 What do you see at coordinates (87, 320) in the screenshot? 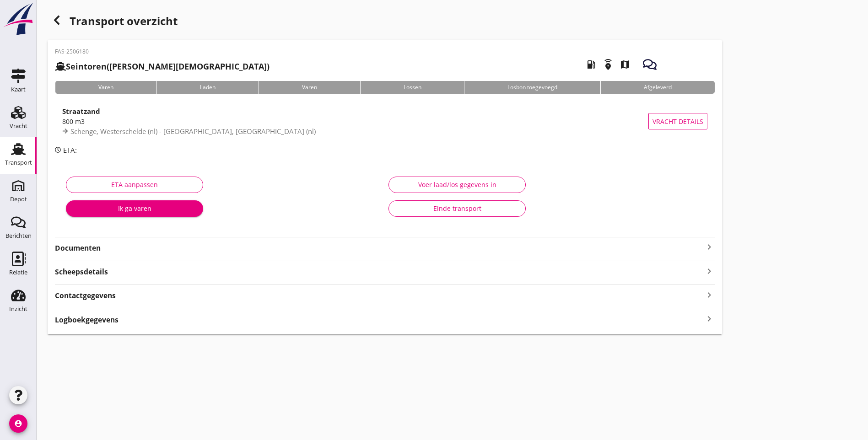
I see `strong: Logboekgegevens` at bounding box center [87, 320].